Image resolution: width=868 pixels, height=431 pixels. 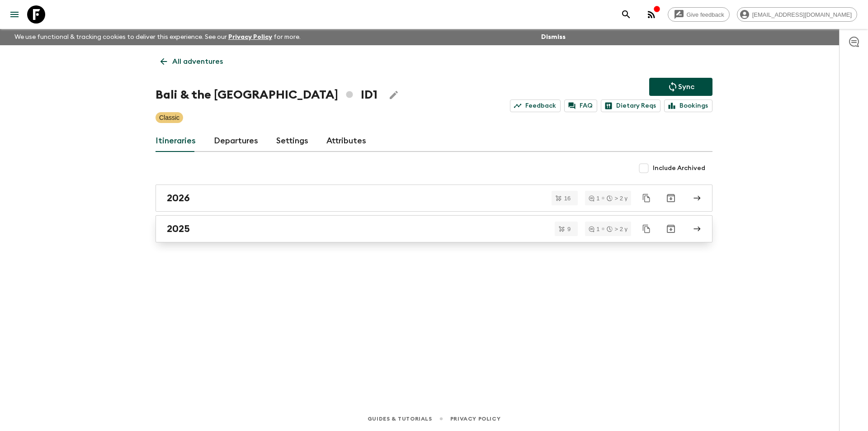 What do you see at coordinates (158, 37) in the screenshot?
I see `p: We use functional & tracking cookies to deliver this experience. See our for more.` at bounding box center [158, 37].